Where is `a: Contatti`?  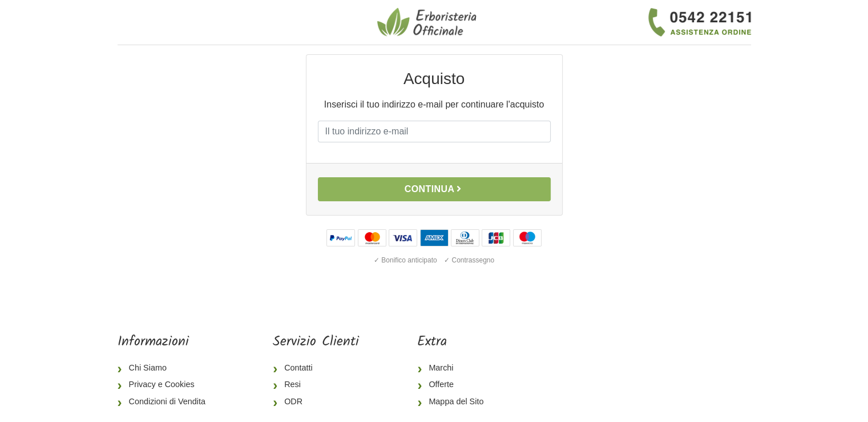
a: Contatti is located at coordinates (316, 368).